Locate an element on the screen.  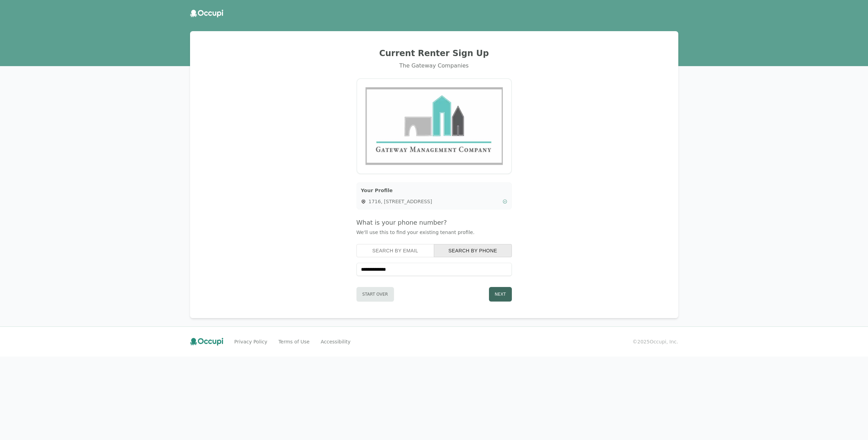
div: Search type is located at coordinates (434, 251).